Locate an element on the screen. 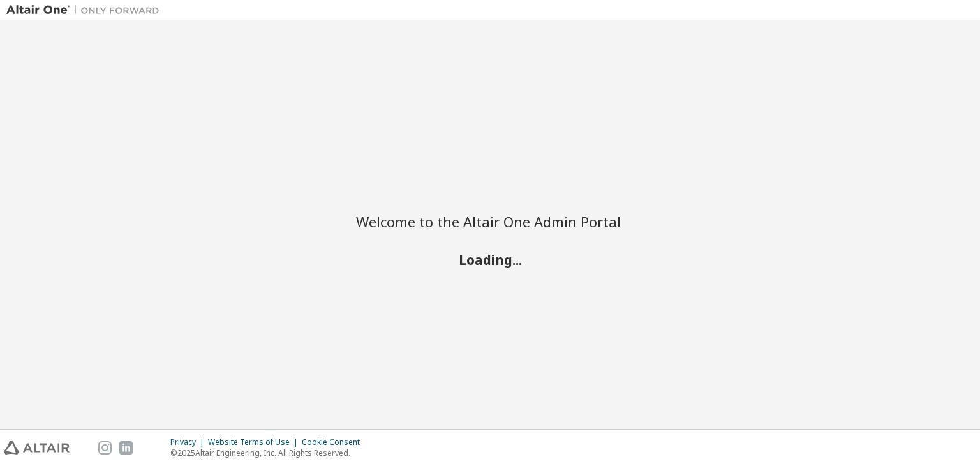  img: instagram.svg is located at coordinates (105, 447).